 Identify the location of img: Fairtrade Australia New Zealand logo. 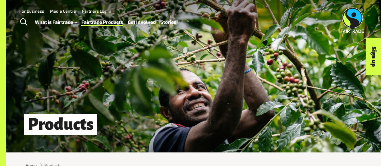
(353, 20).